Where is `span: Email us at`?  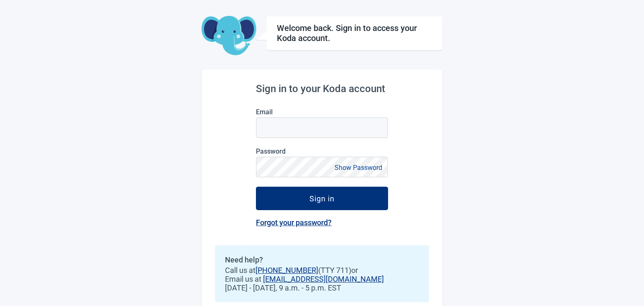
span: Email us at is located at coordinates (322, 279).